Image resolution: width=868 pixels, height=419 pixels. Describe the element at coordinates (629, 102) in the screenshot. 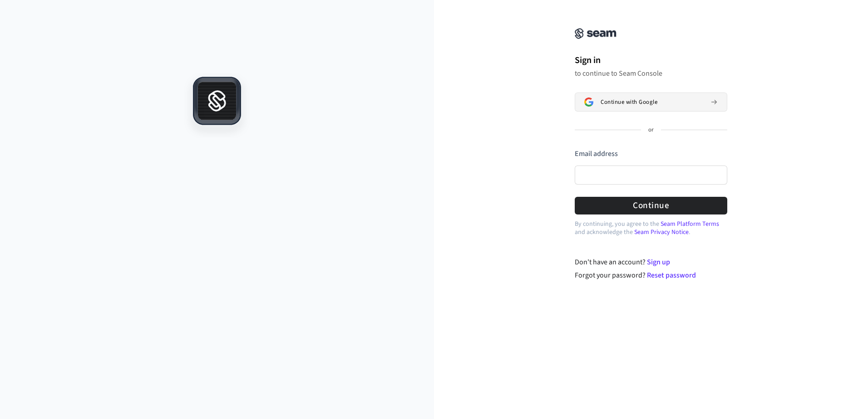

I see `span: Continue with Google` at that location.